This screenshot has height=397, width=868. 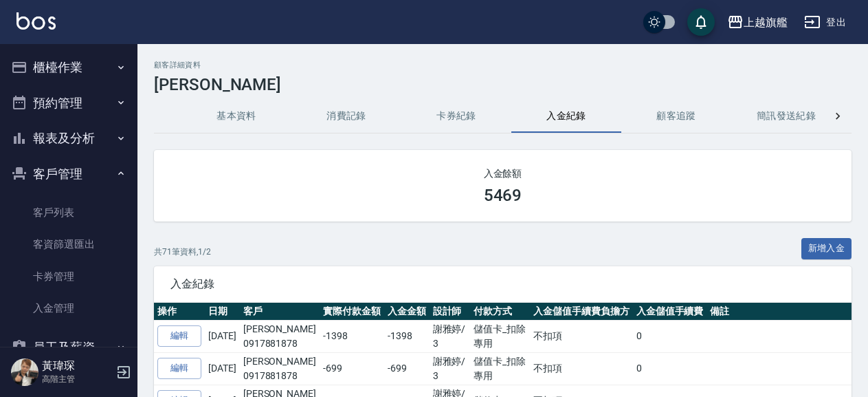 What do you see at coordinates (77, 380) in the screenshot?
I see `p: 高階主管` at bounding box center [77, 380].